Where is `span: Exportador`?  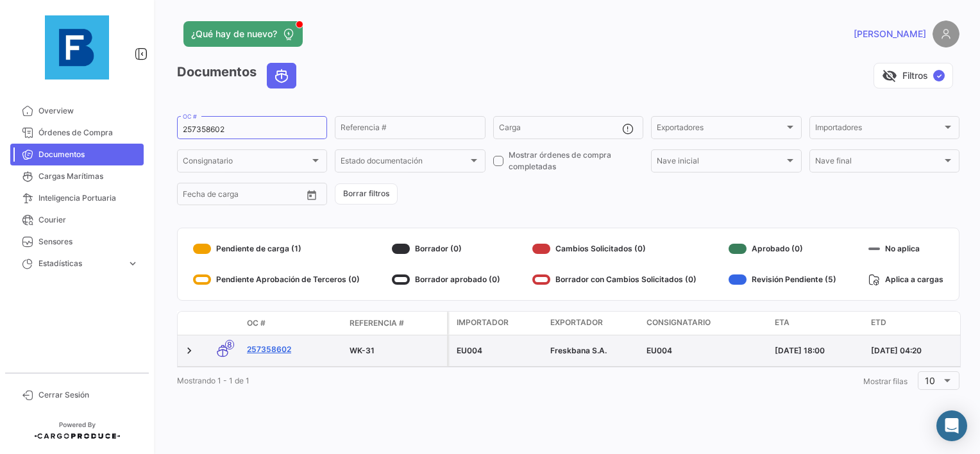 span: Exportador is located at coordinates (577, 323).